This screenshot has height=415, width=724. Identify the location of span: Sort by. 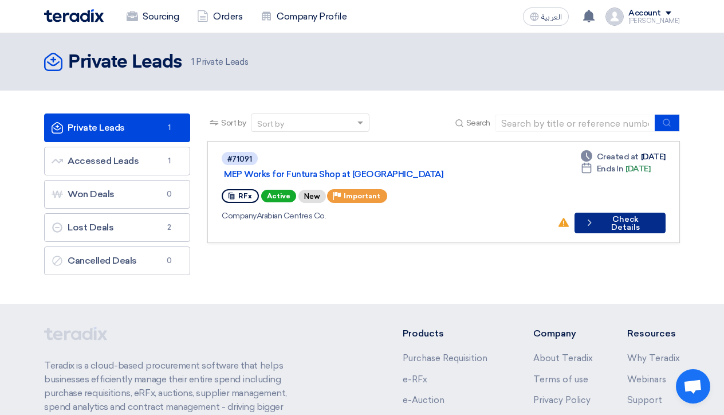
(234, 123).